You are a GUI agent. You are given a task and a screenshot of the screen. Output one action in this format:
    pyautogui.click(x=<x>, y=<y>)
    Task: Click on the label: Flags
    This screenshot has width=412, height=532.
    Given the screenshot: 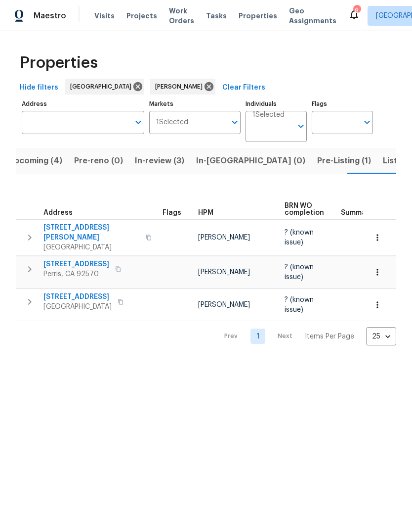 What is the action you would take?
    pyautogui.click(x=343, y=104)
    